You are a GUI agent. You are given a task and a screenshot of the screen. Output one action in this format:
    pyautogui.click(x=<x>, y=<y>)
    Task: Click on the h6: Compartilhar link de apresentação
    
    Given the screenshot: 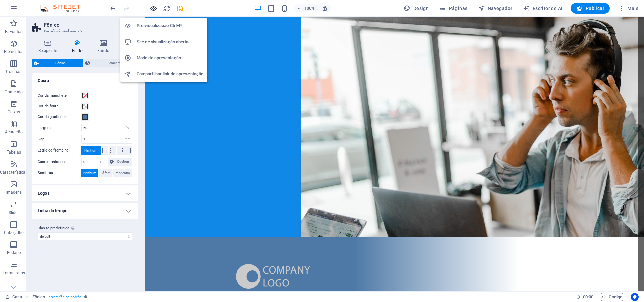 What is the action you would take?
    pyautogui.click(x=170, y=74)
    